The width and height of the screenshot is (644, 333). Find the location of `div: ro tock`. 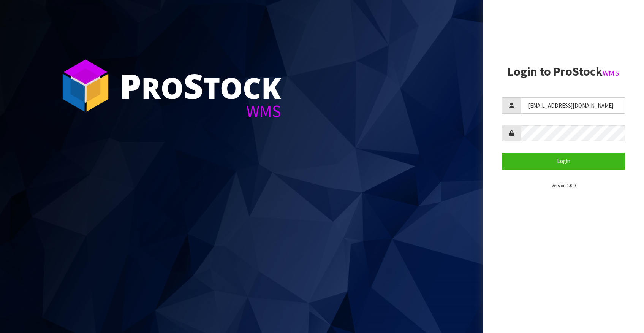

div: ro tock is located at coordinates (200, 85).